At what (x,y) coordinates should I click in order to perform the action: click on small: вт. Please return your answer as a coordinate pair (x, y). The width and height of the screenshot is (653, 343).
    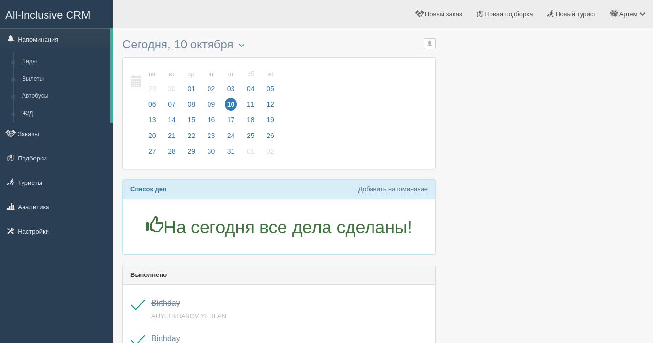
    Looking at the image, I should click on (172, 74).